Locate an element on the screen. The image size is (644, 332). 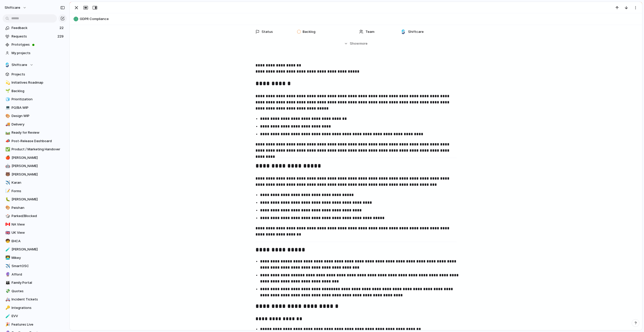
div: 🎲Parked/Blocked is located at coordinates (35, 216).